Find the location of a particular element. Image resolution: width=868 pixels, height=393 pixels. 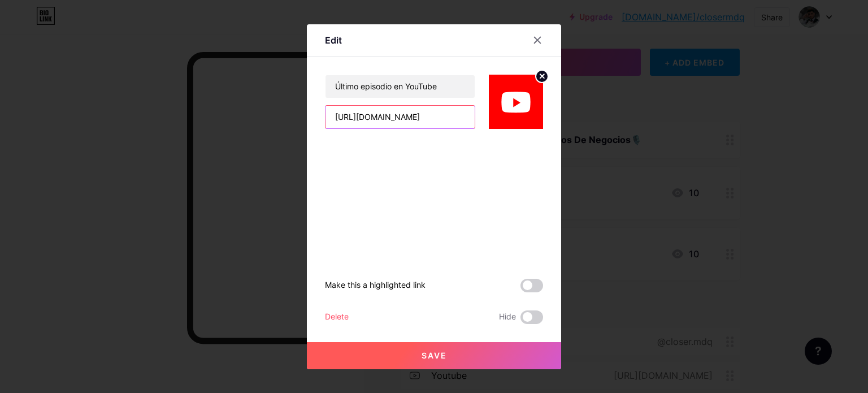

input: URL is located at coordinates (400, 117).